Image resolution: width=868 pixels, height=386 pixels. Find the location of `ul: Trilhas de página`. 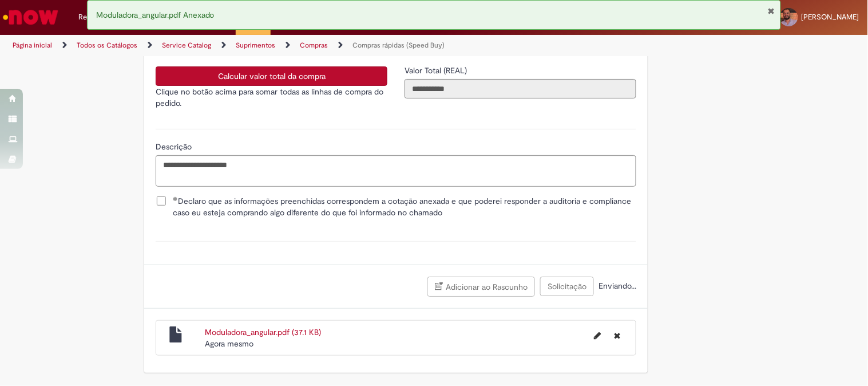

ul: Trilhas de página is located at coordinates (289, 46).